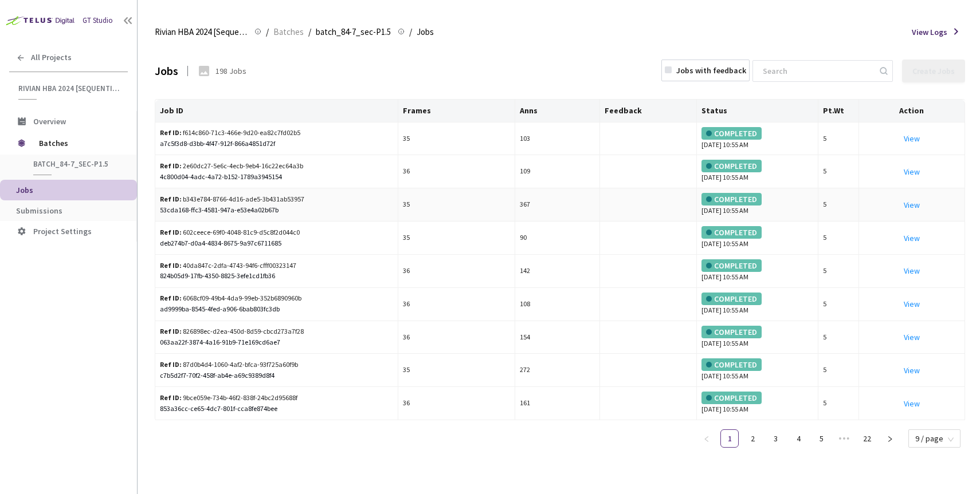  Describe the element at coordinates (890, 438) in the screenshot. I see `li: Next Page` at that location.